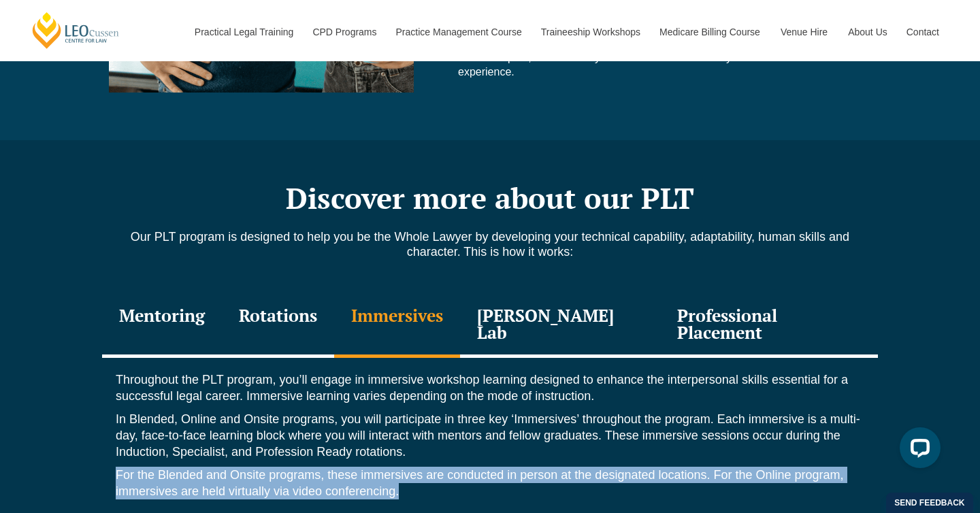 The height and width of the screenshot is (513, 980). Describe the element at coordinates (162, 326) in the screenshot. I see `div: Mentoring` at that location.